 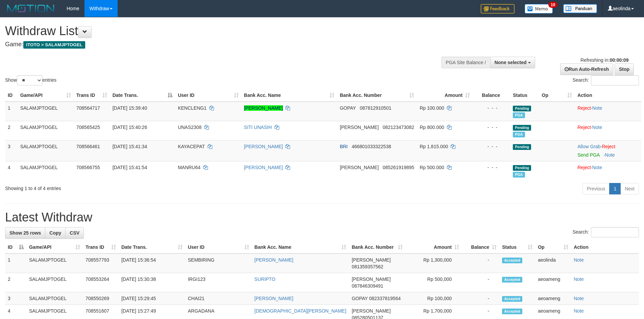 What do you see at coordinates (552, 5) in the screenshot?
I see `span: 10` at bounding box center [552, 5].